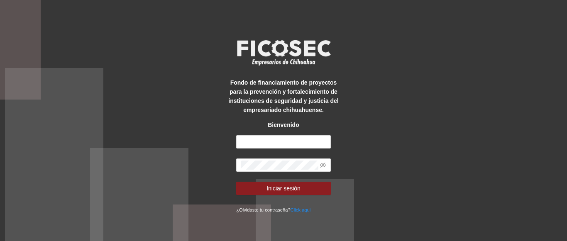 This screenshot has width=567, height=241. What do you see at coordinates (284, 53) in the screenshot?
I see `img: logo` at bounding box center [284, 53].